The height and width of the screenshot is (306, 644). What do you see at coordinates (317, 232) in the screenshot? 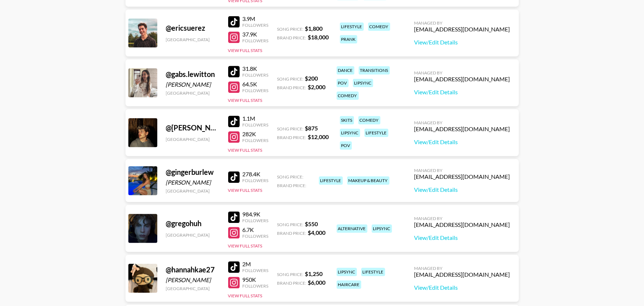
I see `strong: $ 4,000` at bounding box center [317, 232].